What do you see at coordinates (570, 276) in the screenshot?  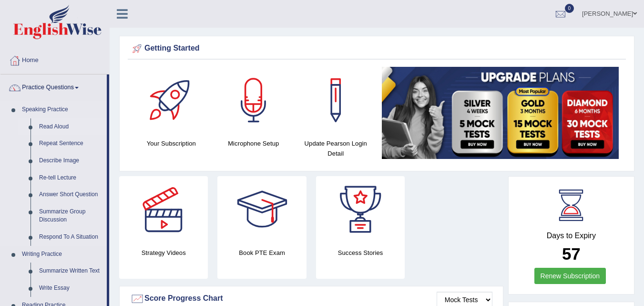 I see `a: Renew Subscription` at bounding box center [570, 276].